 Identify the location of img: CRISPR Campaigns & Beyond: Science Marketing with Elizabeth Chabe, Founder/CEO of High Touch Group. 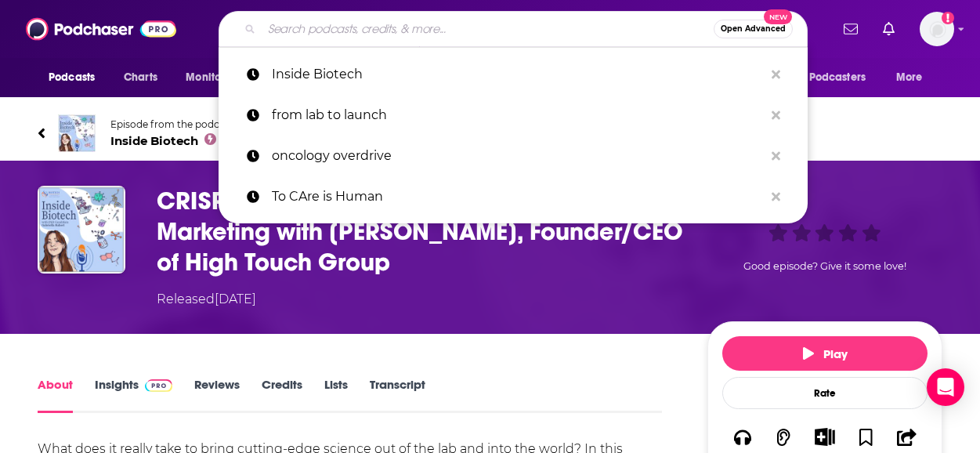
(82, 230).